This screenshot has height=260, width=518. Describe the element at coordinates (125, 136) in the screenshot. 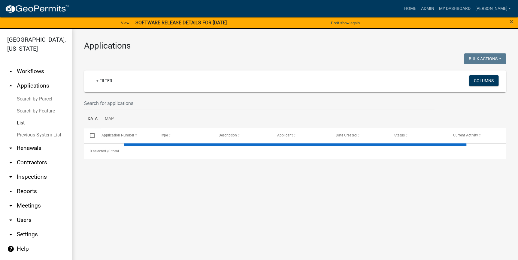

I see `datatable-header-cell: Application Number` at that location.